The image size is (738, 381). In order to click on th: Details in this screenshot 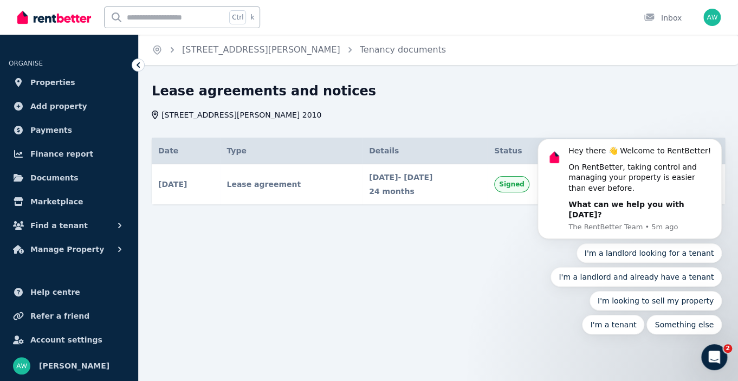, I will do `click(425, 151)`.